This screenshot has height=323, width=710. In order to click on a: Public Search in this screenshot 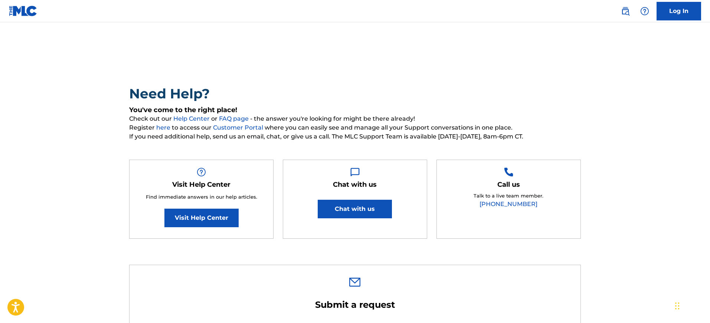, I will do `click(625, 11)`.